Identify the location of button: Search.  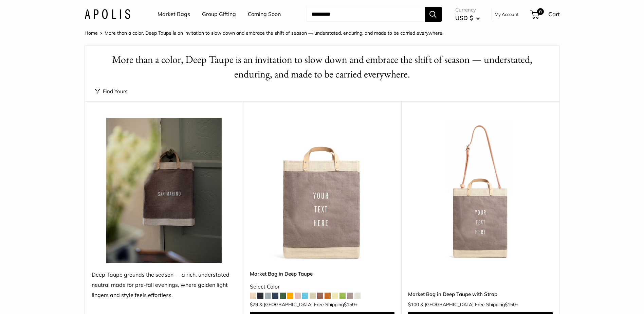
(433, 14).